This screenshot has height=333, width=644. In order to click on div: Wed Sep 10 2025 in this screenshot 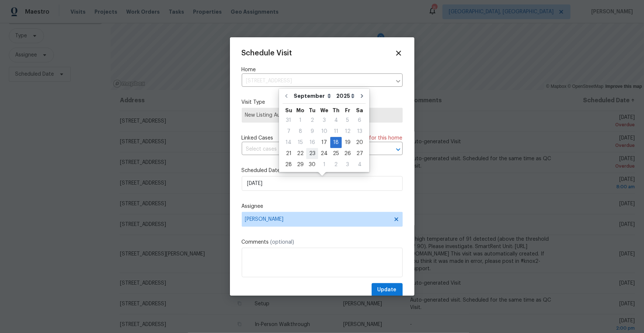, I will do `click(324, 132)`.